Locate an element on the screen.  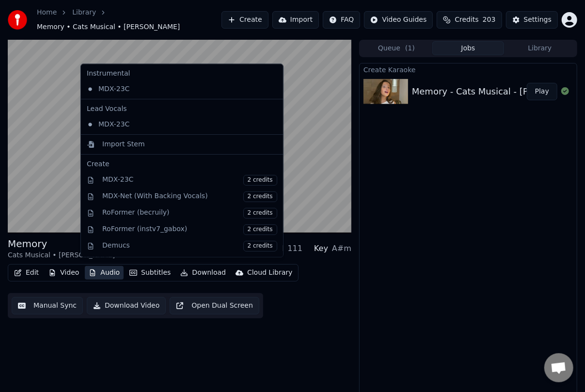
button: Download is located at coordinates (203, 273).